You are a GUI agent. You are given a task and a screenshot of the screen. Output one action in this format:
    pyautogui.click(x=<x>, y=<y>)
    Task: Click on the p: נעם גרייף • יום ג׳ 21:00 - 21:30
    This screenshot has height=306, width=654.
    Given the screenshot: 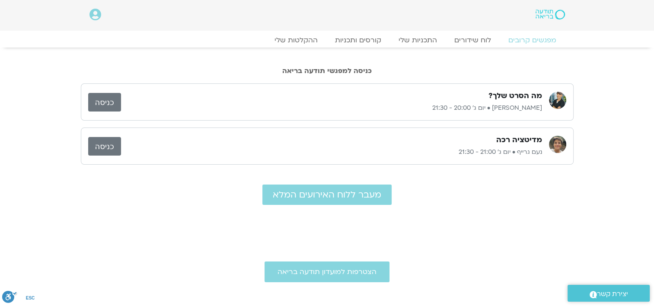 What is the action you would take?
    pyautogui.click(x=331, y=152)
    